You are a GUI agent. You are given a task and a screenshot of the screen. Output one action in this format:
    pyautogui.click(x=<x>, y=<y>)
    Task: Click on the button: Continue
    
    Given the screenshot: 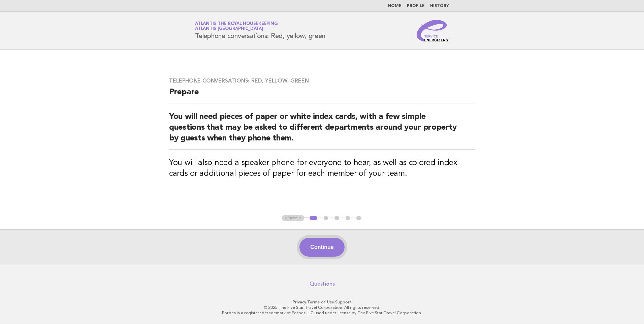 What is the action you would take?
    pyautogui.click(x=322, y=247)
    